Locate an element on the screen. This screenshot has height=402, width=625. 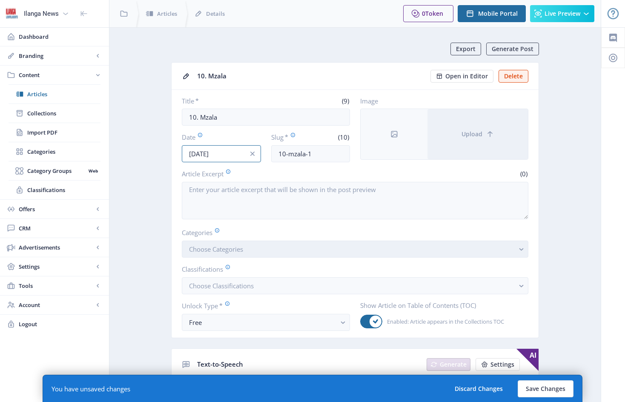
button: Discard Changes is located at coordinates (479, 389).